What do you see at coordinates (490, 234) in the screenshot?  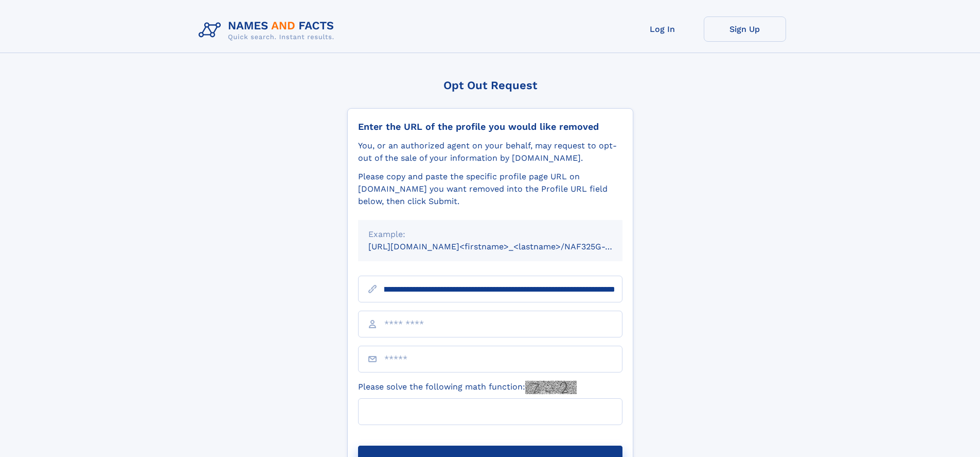 I see `div: Example:` at bounding box center [490, 234].